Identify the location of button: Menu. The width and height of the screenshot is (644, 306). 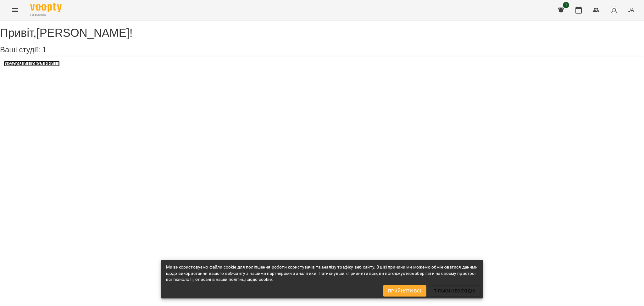
(15, 10).